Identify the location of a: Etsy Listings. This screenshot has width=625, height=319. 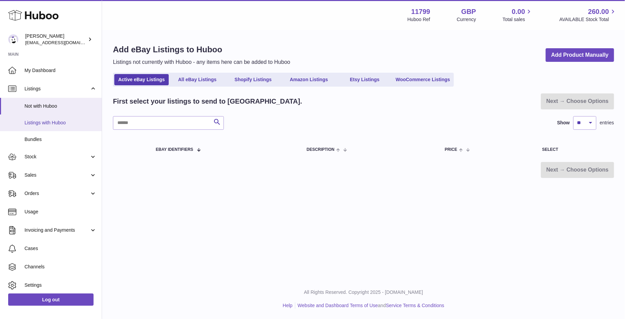
(365, 80).